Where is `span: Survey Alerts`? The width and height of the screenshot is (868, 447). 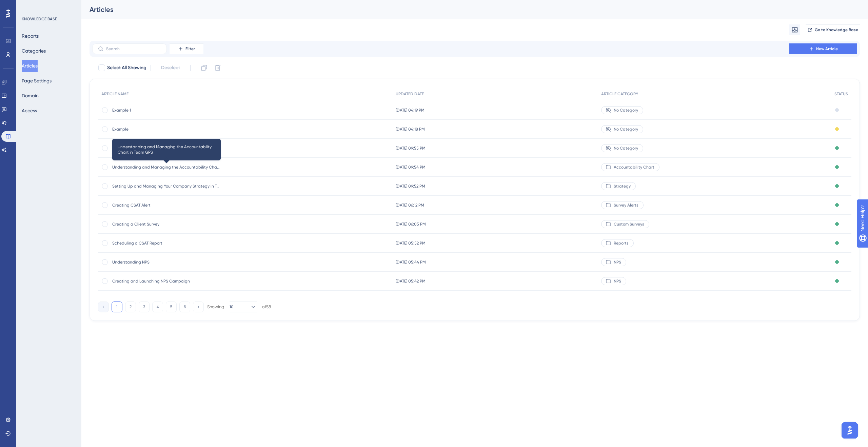 span: Survey Alerts is located at coordinates (626, 205).